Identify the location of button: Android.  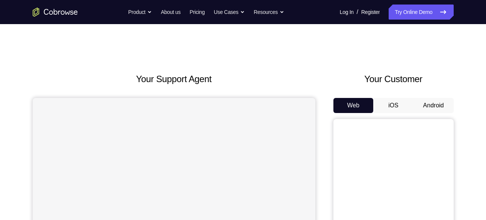
(433, 105).